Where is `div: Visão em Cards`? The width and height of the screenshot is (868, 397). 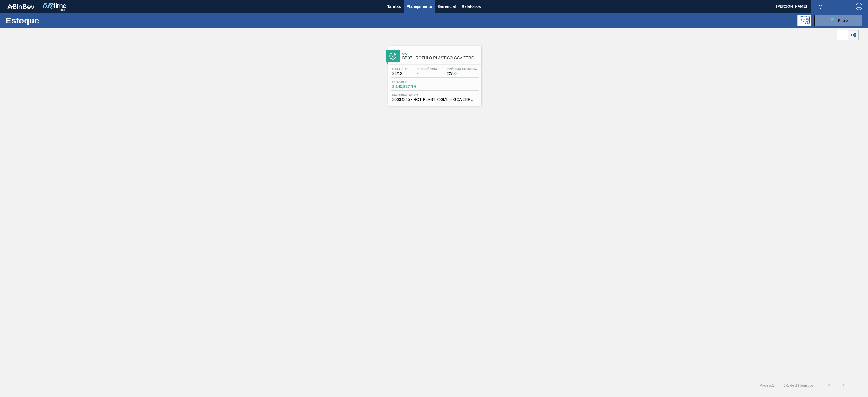
div: Visão em Cards is located at coordinates (853, 35).